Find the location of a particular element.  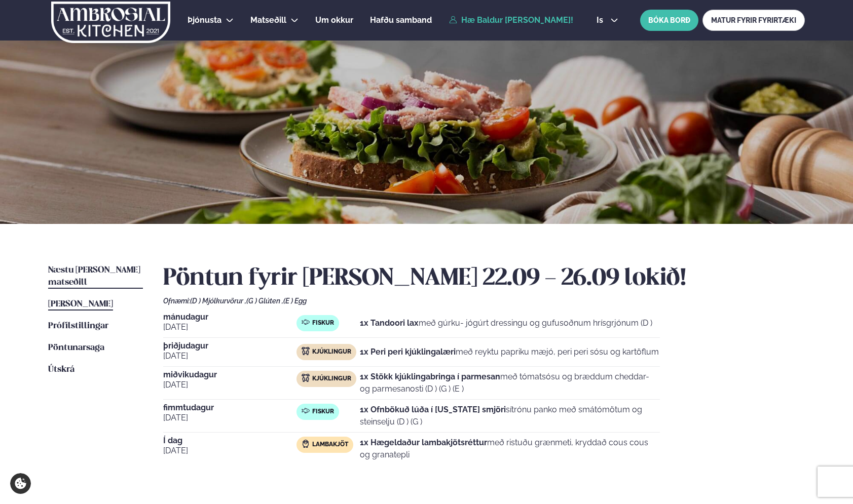

a: Hafðu samband is located at coordinates (401, 20).